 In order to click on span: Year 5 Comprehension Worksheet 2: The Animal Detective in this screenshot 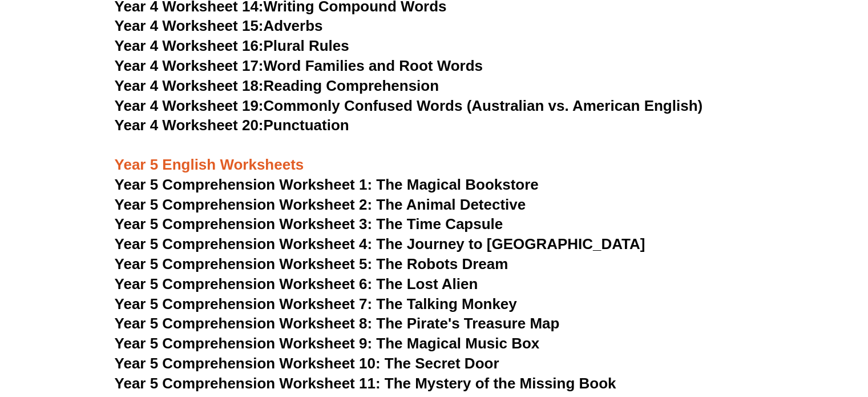, I will do `click(320, 204)`.